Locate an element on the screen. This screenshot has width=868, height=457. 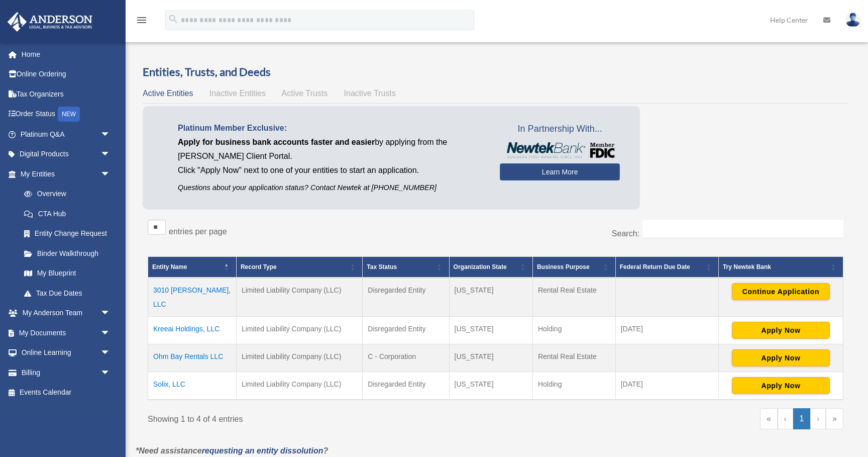
th: Organization State: Activate to sort is located at coordinates (491, 268).